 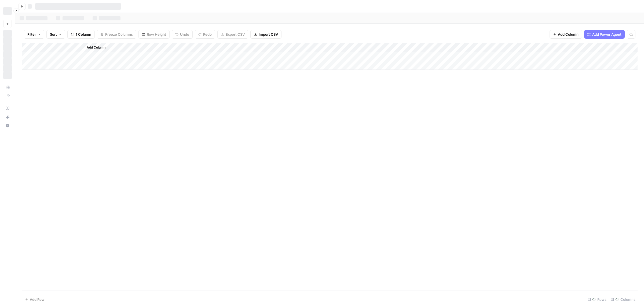 I want to click on span: Sort, so click(x=53, y=35).